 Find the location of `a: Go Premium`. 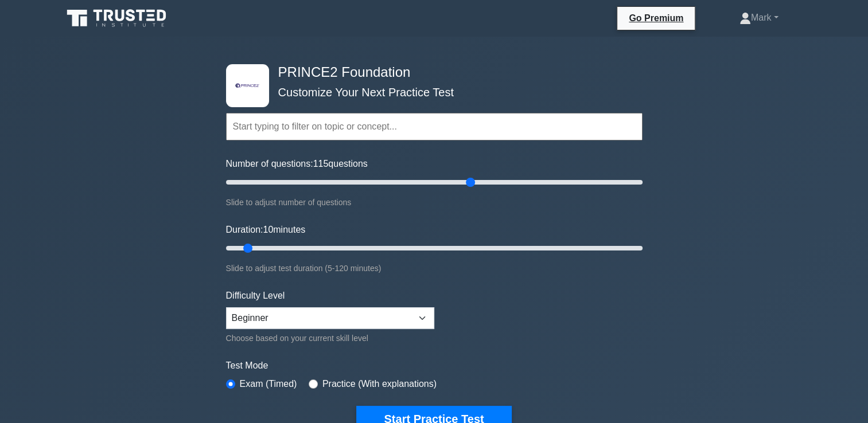

a: Go Premium is located at coordinates (656, 18).